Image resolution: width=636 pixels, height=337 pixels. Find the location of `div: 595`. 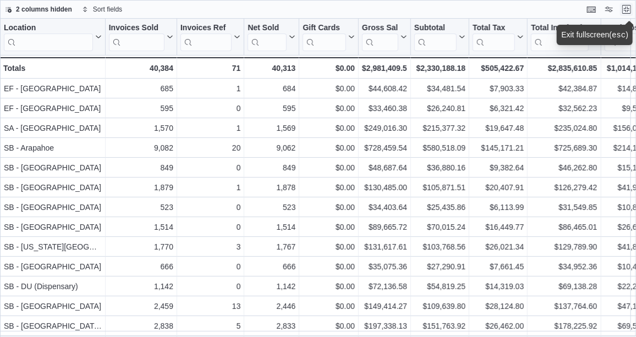

div: 595 is located at coordinates (271, 108).